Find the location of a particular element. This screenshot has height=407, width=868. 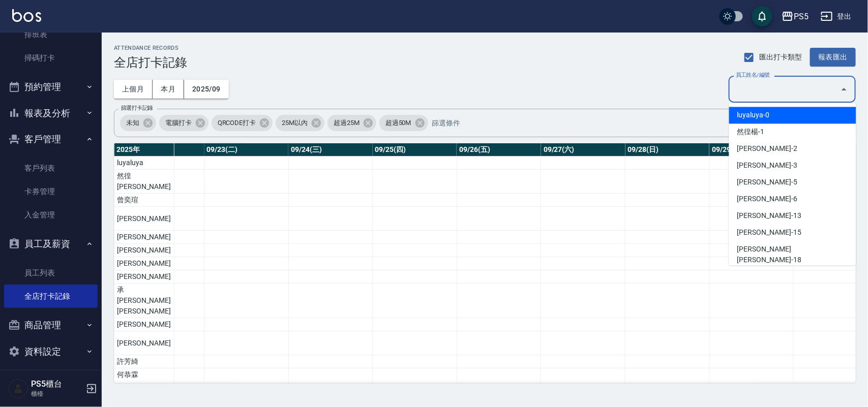

button: 2025/09 is located at coordinates (206, 89).